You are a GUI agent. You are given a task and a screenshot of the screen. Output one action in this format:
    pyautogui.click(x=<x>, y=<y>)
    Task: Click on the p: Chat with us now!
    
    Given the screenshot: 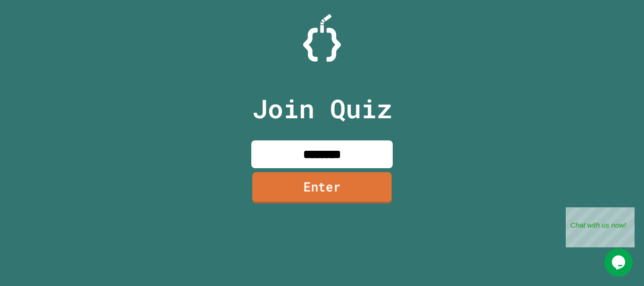 What is the action you would take?
    pyautogui.click(x=33, y=17)
    